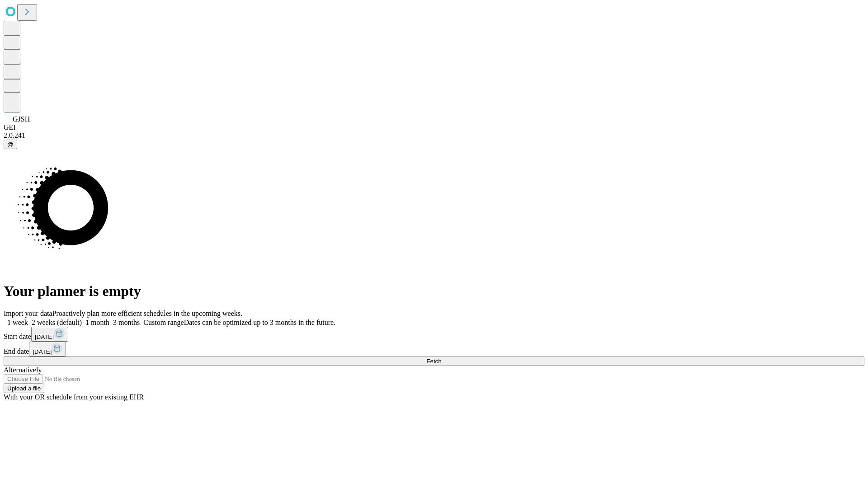 This screenshot has height=488, width=868. Describe the element at coordinates (163, 322) in the screenshot. I see `span: Custom range` at that location.